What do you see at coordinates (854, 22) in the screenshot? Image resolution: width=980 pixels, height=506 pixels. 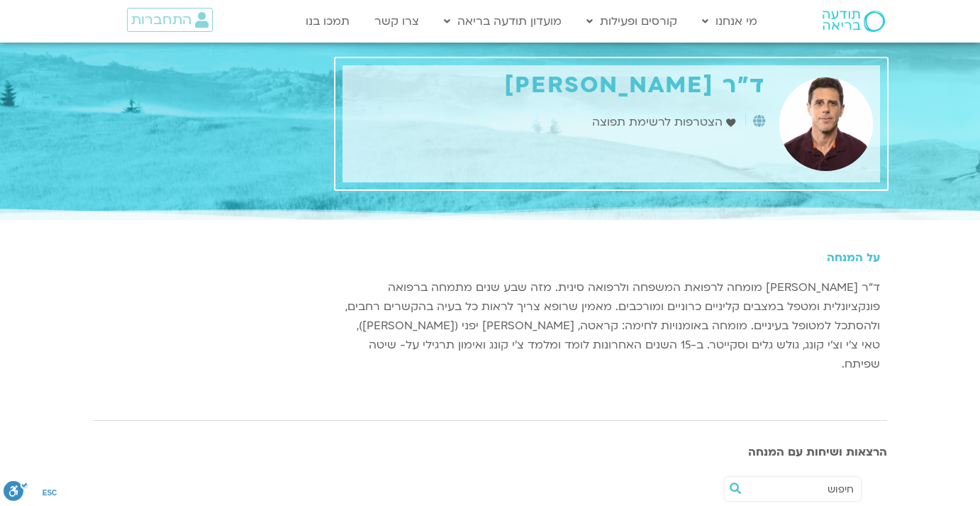 I see `img: תודעה בריאה` at bounding box center [854, 22].